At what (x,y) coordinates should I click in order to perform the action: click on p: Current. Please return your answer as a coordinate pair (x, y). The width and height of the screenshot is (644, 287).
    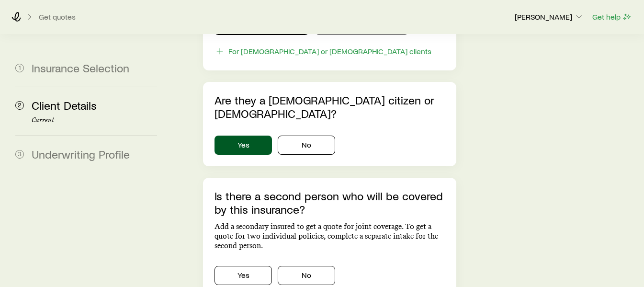
    Looking at the image, I should click on (94, 120).